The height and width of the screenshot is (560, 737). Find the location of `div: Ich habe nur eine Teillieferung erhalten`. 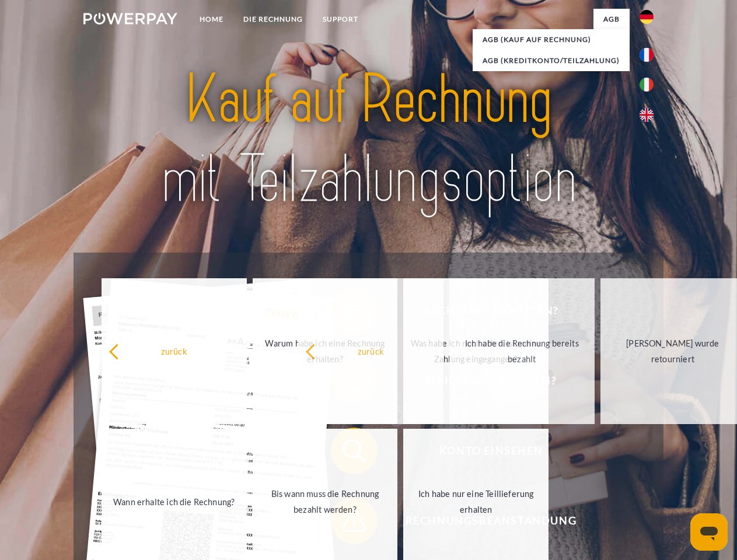

div: Ich habe nur eine Teillieferung erhalten is located at coordinates (476, 501).